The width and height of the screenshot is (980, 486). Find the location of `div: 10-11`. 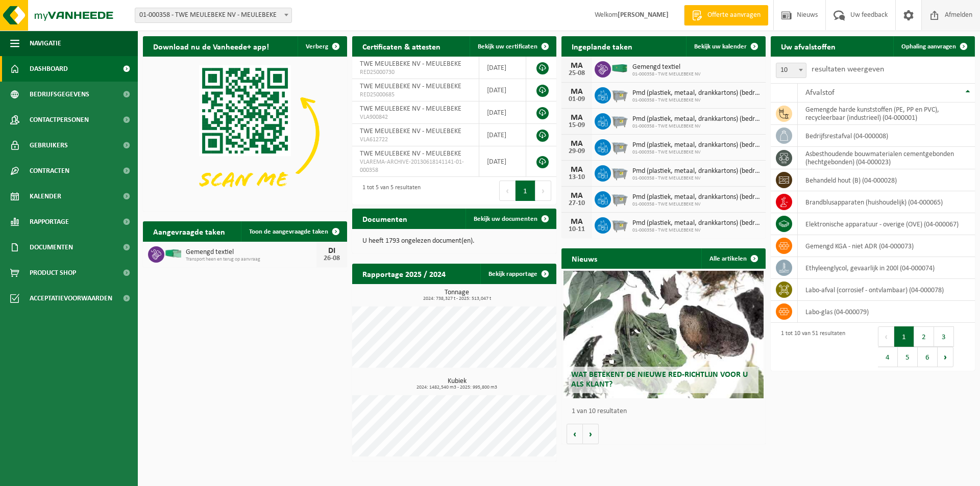

div: 10-11 is located at coordinates (577, 230).